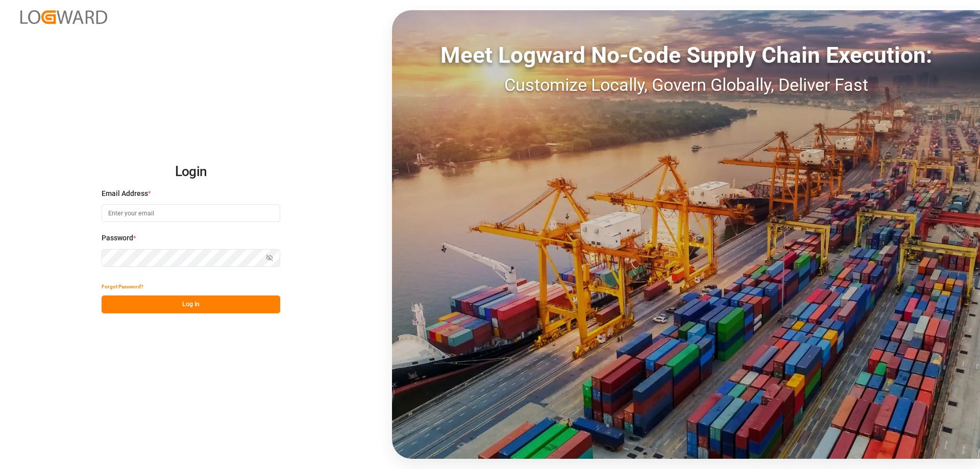  What do you see at coordinates (125, 194) in the screenshot?
I see `span: Email Address` at bounding box center [125, 194].